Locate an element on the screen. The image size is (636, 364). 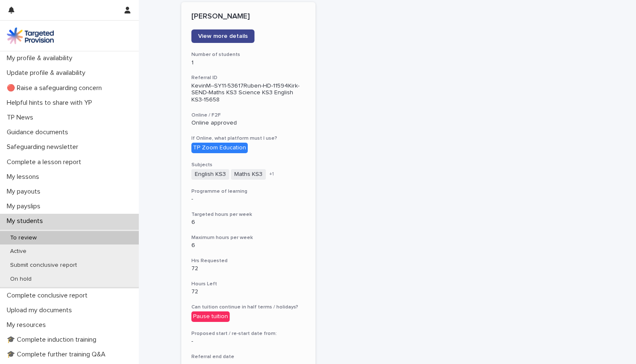
p: Guidance documents is located at coordinates (39, 132).